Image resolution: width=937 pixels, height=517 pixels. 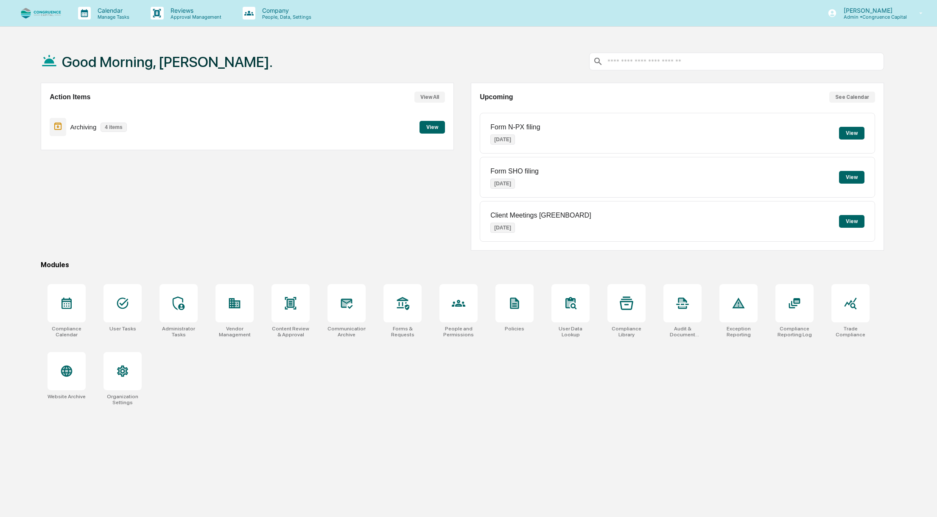 I want to click on div: Communications Archive, so click(x=346, y=332).